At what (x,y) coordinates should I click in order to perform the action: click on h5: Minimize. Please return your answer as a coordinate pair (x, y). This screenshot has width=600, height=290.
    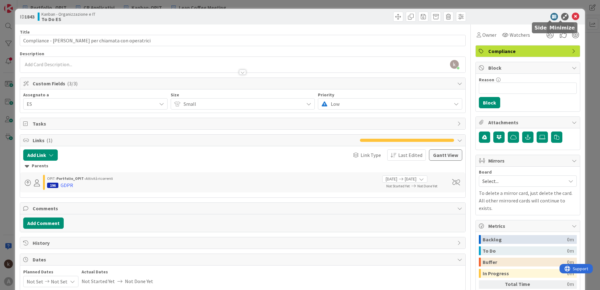
    Looking at the image, I should click on (562, 28).